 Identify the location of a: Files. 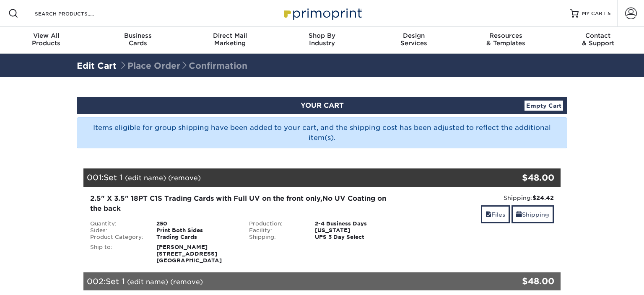
(495, 214).